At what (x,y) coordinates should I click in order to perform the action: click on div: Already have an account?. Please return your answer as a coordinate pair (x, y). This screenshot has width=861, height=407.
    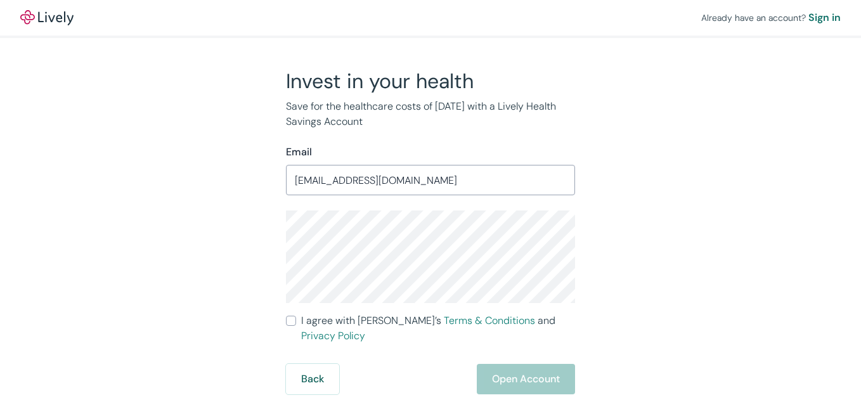
    Looking at the image, I should click on (771, 18).